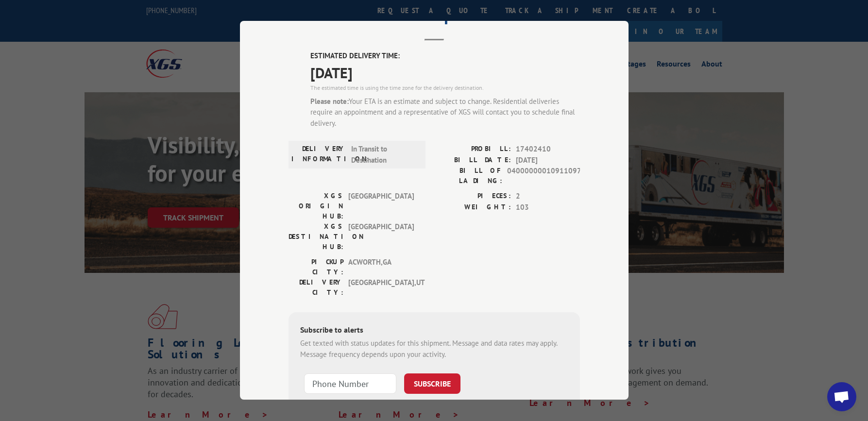 Image resolution: width=868 pixels, height=421 pixels. What do you see at coordinates (434, 330) in the screenshot?
I see `div: Subscribe to alerts` at bounding box center [434, 330].